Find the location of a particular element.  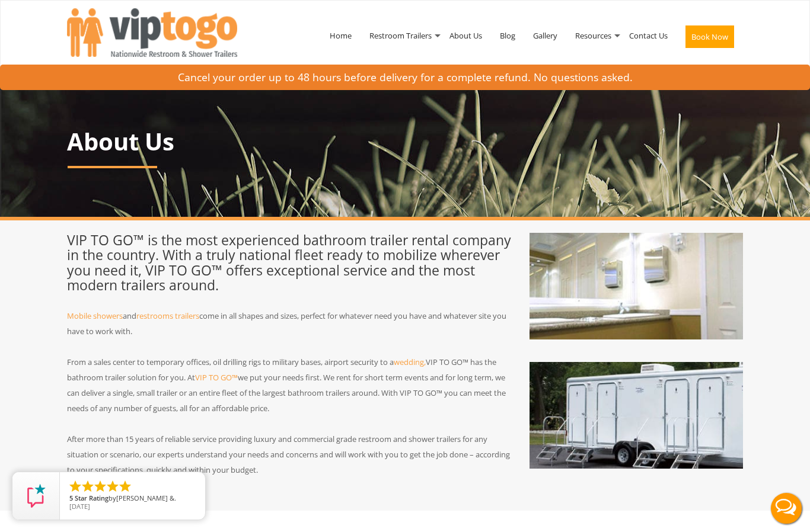

img: VIPTOGO is located at coordinates (152, 33).